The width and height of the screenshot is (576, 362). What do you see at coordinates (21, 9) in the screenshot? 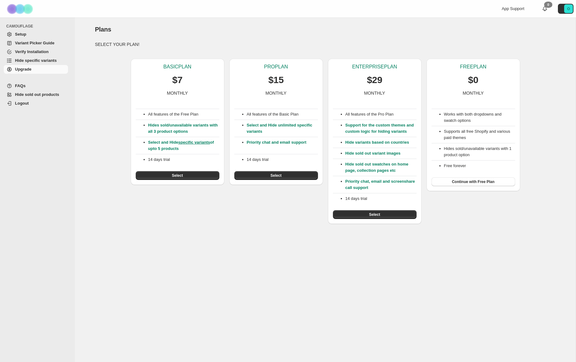
I see `img: Camouflage` at bounding box center [21, 9].